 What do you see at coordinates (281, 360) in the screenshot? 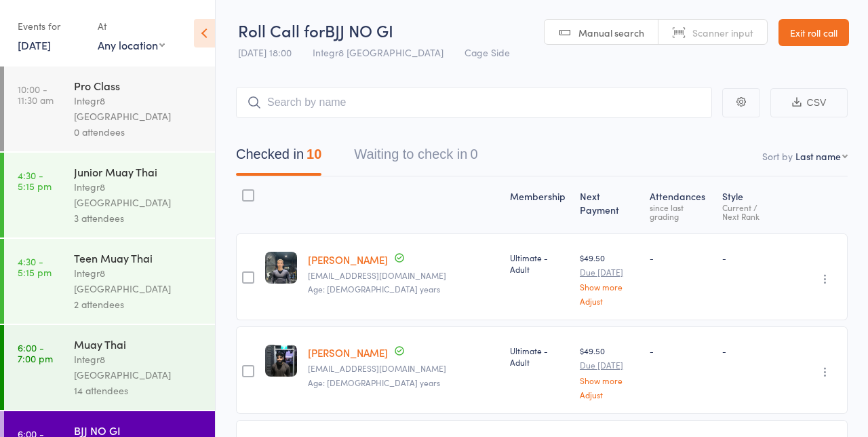
I see `img: image1755590513.png` at bounding box center [281, 360].